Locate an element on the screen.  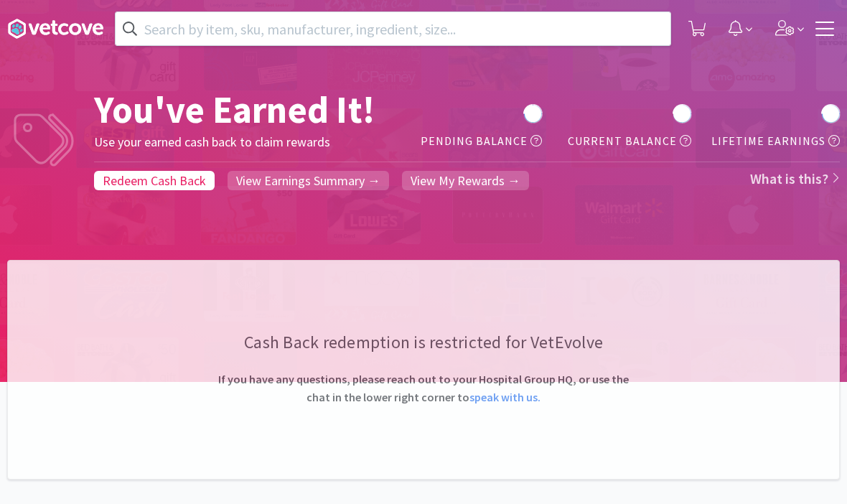
span: View My Rewards → is located at coordinates (465, 181).